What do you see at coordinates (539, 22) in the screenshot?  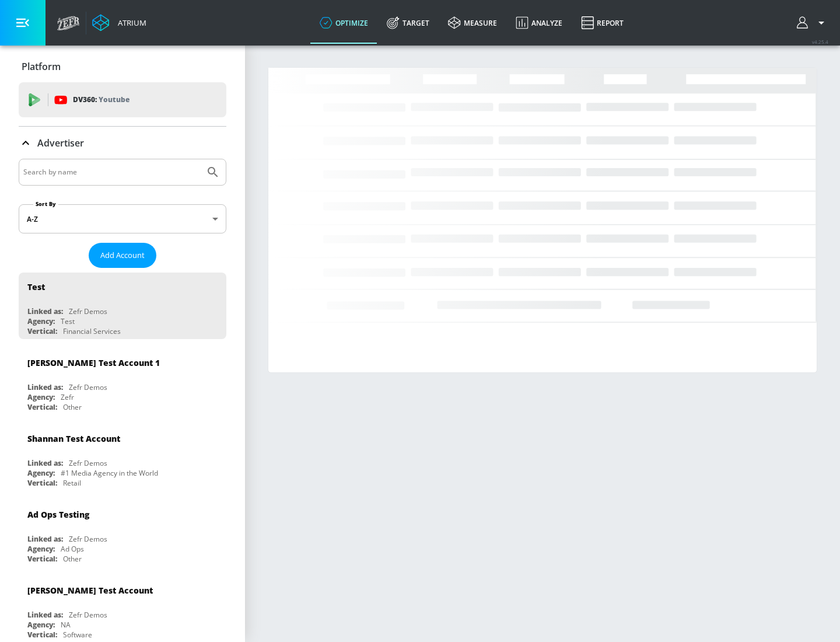 I see `a: Analyze` at bounding box center [539, 22].